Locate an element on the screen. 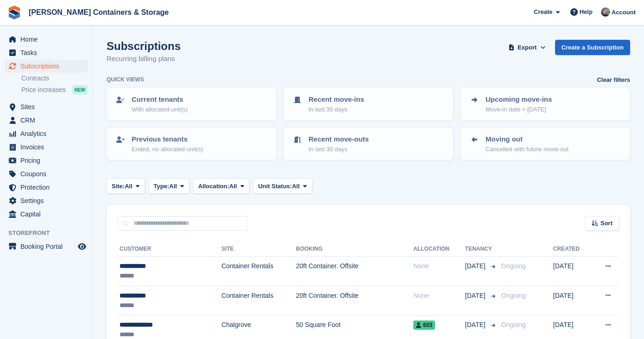 The height and width of the screenshot is (339, 644). a: Recent move-ins In last 30 days is located at coordinates (368, 104).